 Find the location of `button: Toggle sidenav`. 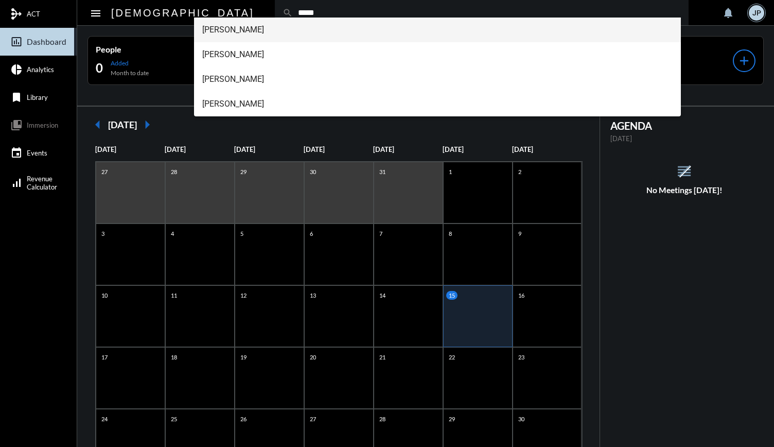

button: Toggle sidenav is located at coordinates (96, 13).